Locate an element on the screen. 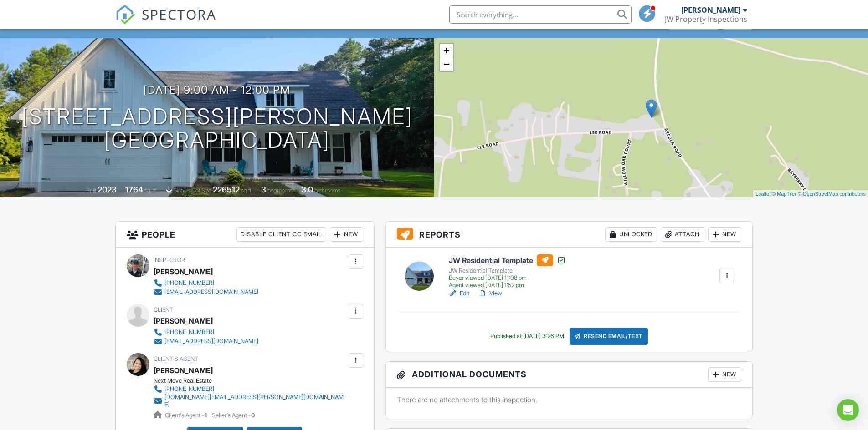 The height and width of the screenshot is (430, 868). a: © OpenStreetMap contributors is located at coordinates (832, 194).